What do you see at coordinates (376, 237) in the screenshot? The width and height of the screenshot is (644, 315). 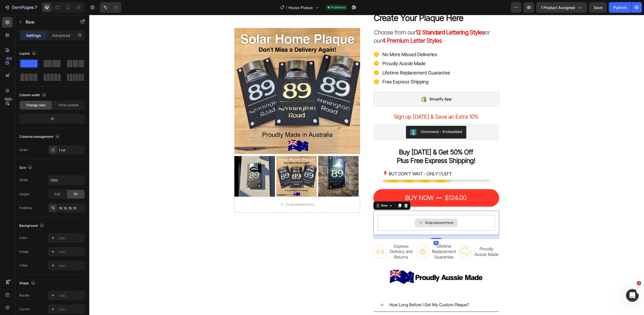 I see `img: gempages_481947470423655294-5822b673-079f-4ce4-bdd0-8079eb77ae4c.png` at bounding box center [376, 237].